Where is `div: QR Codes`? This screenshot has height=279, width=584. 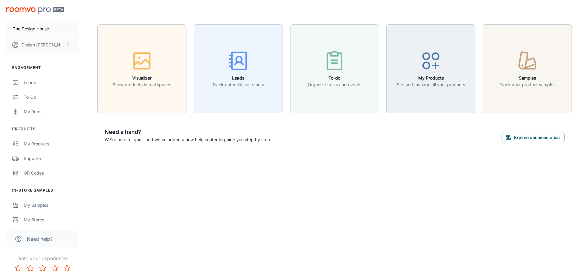
div: QR Codes is located at coordinates (51, 173).